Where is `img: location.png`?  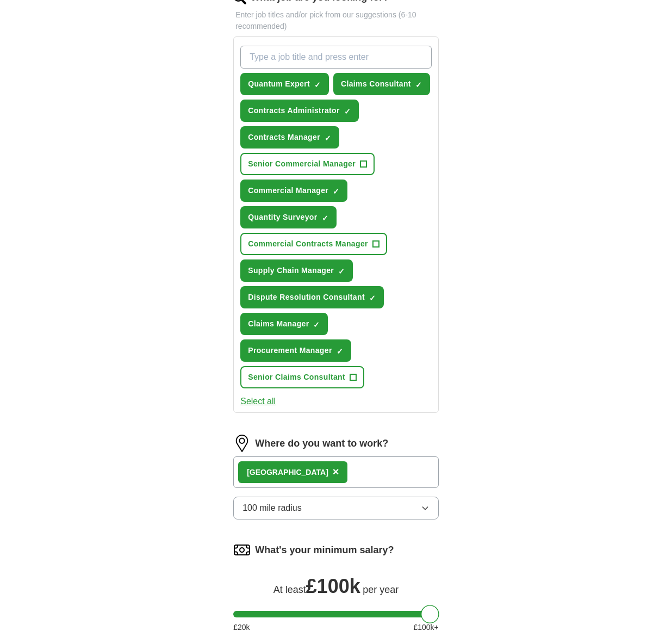
img: location.png is located at coordinates (242, 443).